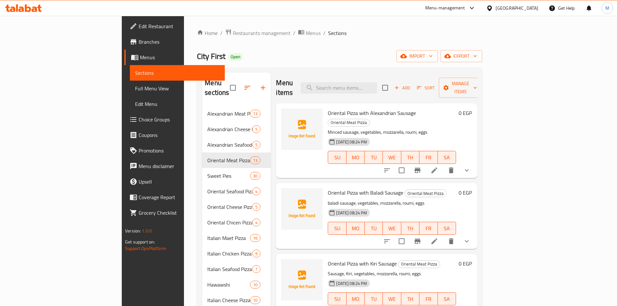  What do you see at coordinates (451, 241) in the screenshot?
I see `button: delete` at bounding box center [451, 241].